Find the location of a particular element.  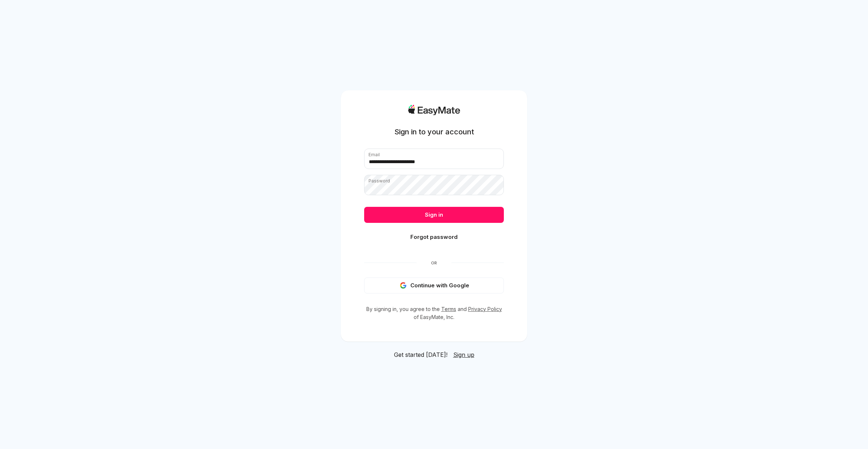

a: Sign up is located at coordinates (464, 355).